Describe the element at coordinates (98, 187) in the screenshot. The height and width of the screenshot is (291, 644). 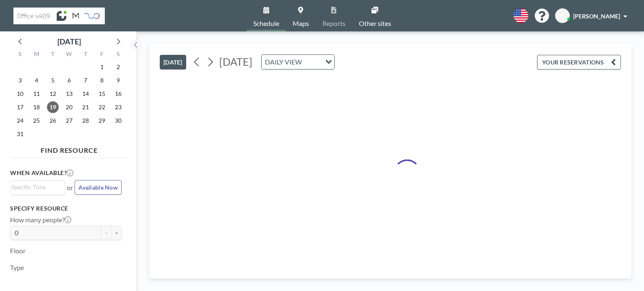
I see `button: Available Now` at that location.